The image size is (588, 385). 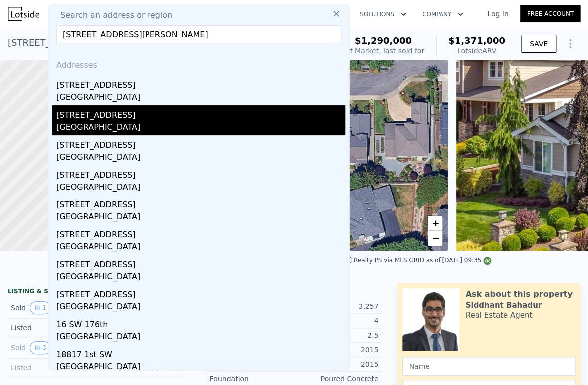 I want to click on div: Lotside ARV, so click(x=477, y=51).